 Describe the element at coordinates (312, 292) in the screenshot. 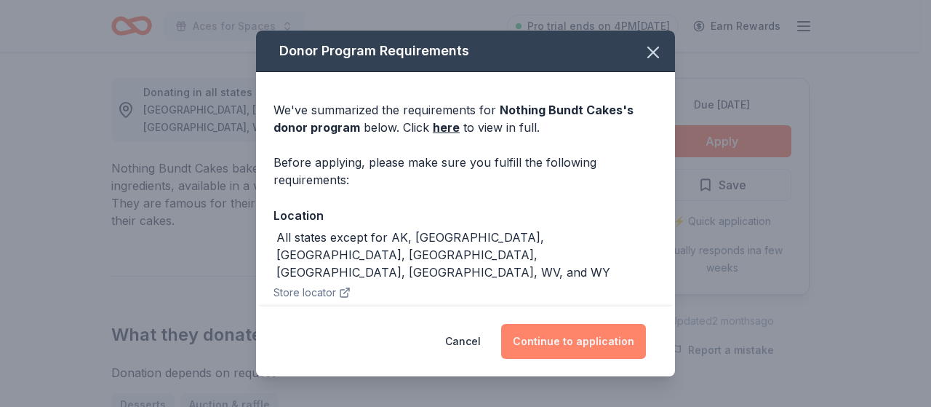

I see `button: Store locator` at that location.